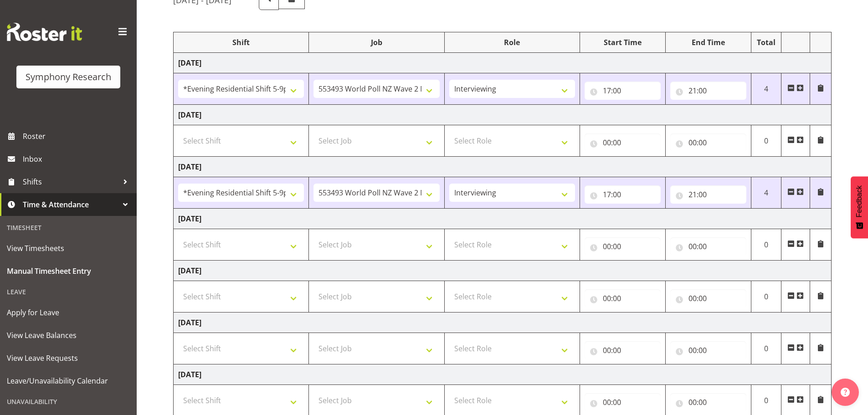 Image resolution: width=868 pixels, height=415 pixels. What do you see at coordinates (860, 208) in the screenshot?
I see `button: Feedback - Show survey` at bounding box center [860, 208].